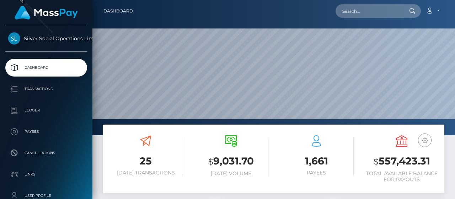 This screenshot has width=455, height=199. Describe the element at coordinates (316, 172) in the screenshot. I see `h6: Payees` at that location.